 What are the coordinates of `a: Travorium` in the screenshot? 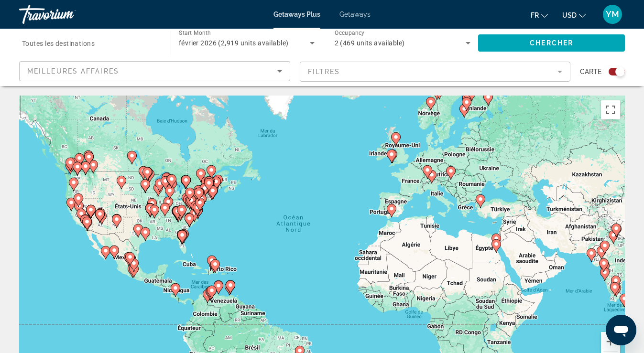 It's located at (67, 14).